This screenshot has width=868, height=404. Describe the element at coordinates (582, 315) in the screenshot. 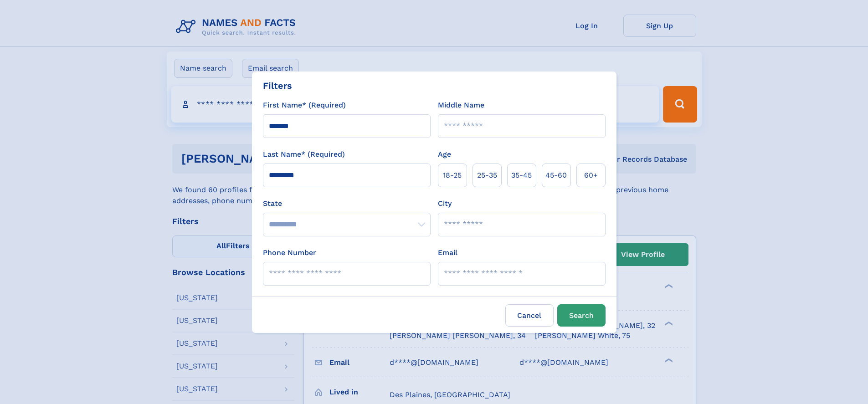

I see `button: Search` at that location.